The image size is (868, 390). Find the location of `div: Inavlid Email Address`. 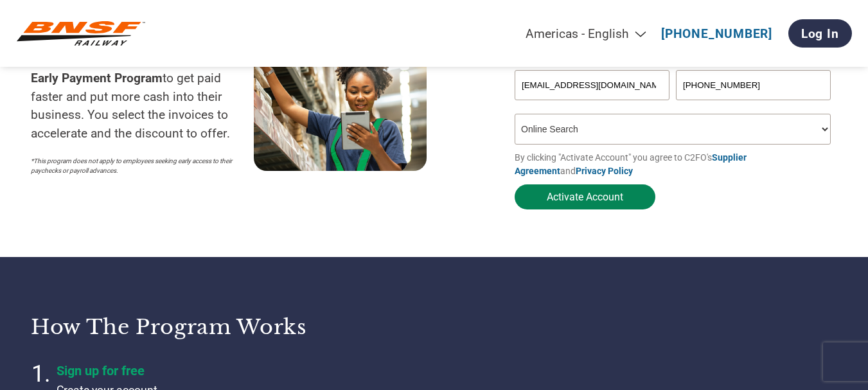

div: Inavlid Email Address is located at coordinates (592, 105).